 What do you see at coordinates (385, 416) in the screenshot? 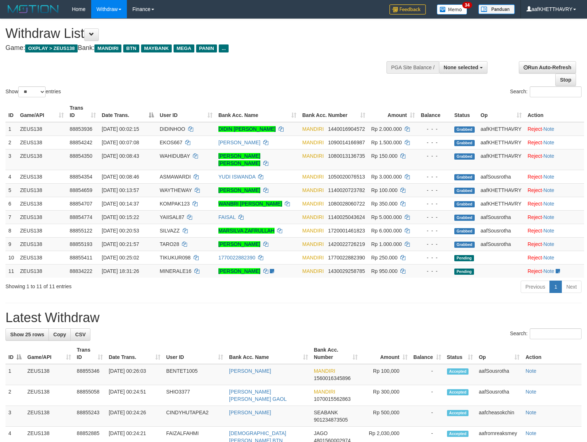
I see `td: Rp 500,000` at bounding box center [385, 416].